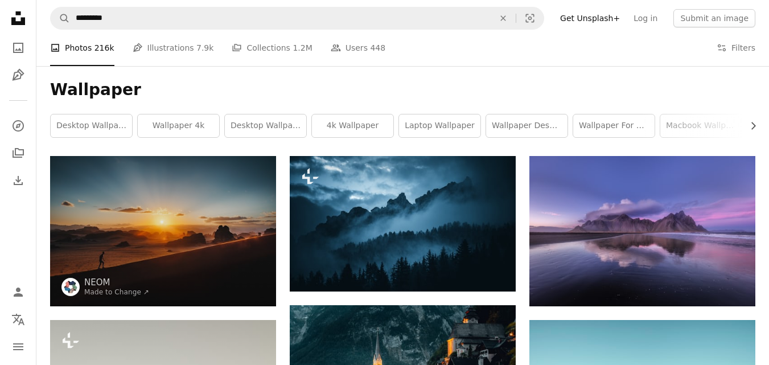 The height and width of the screenshot is (365, 769). I want to click on a: desktop wallpapers, so click(91, 126).